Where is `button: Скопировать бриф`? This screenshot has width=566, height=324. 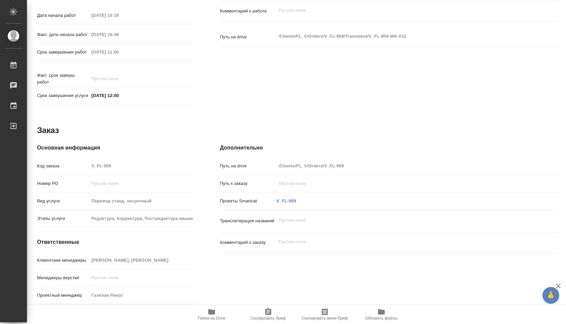 button: Скопировать бриф is located at coordinates (268, 315).